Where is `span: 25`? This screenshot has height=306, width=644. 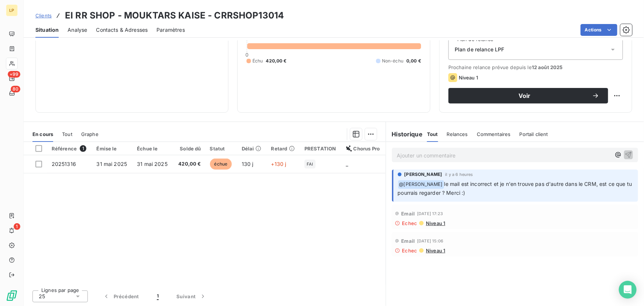
span: 25 is located at coordinates (42, 296).